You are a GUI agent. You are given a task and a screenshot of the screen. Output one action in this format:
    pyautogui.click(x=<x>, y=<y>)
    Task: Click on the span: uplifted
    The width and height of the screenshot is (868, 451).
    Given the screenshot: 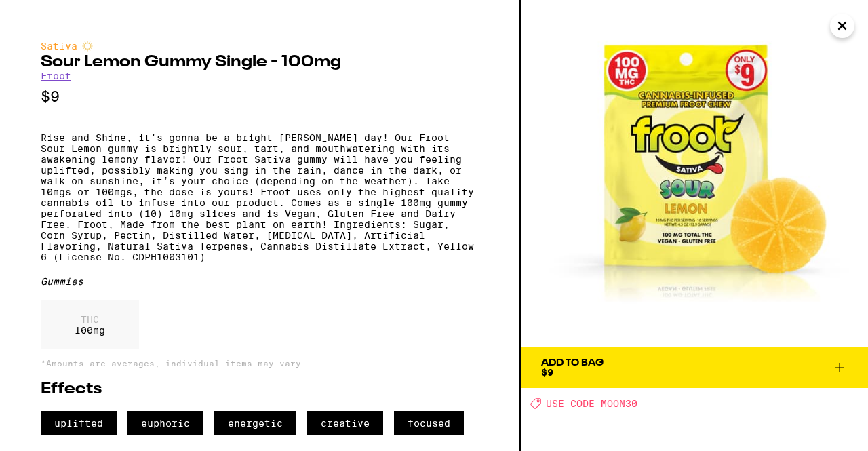 What is the action you would take?
    pyautogui.click(x=78, y=423)
    